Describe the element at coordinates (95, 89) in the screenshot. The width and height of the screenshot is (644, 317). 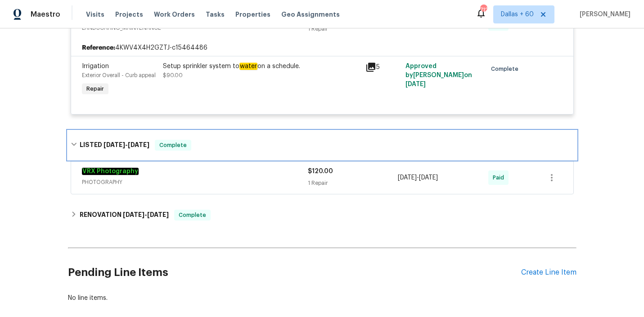
I see `span: Repair` at that location.